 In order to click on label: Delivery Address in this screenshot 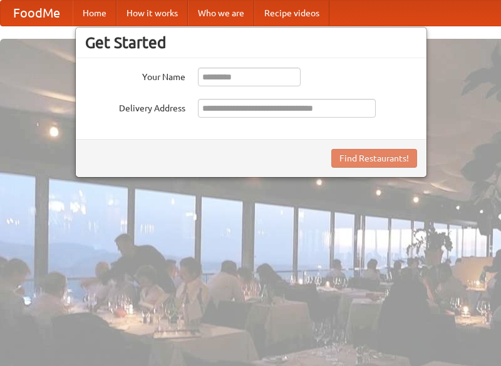, I will do `click(135, 106)`.